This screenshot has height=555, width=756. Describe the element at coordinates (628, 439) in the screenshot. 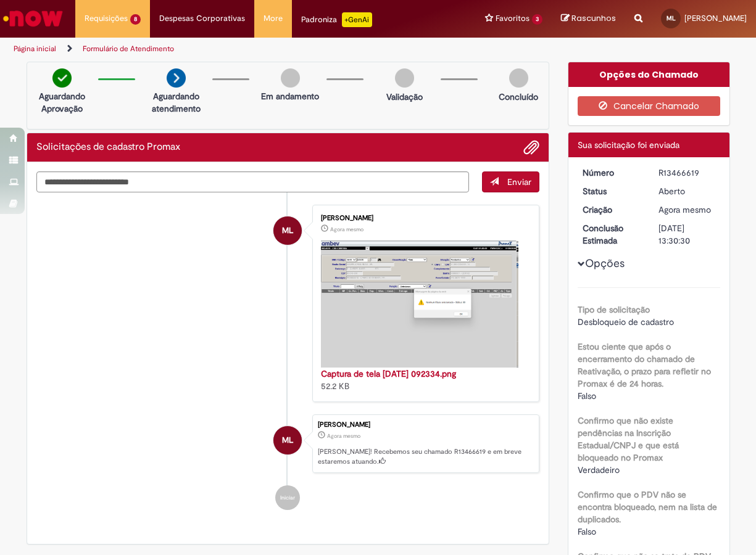

I see `b: Confirmo que não existe pendências na Inscrição Estadual/CNPJ e que está bloqueado no Promax` at that location.